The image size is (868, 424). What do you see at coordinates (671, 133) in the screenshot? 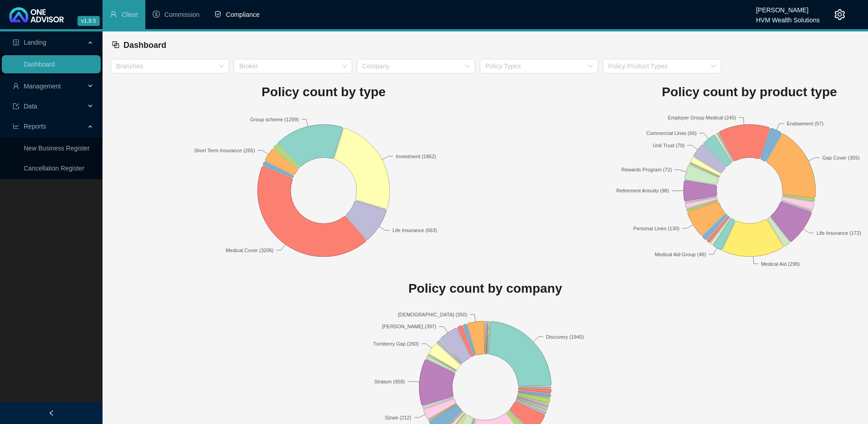
I see `text: Commercial Lines (66)` at bounding box center [671, 133].